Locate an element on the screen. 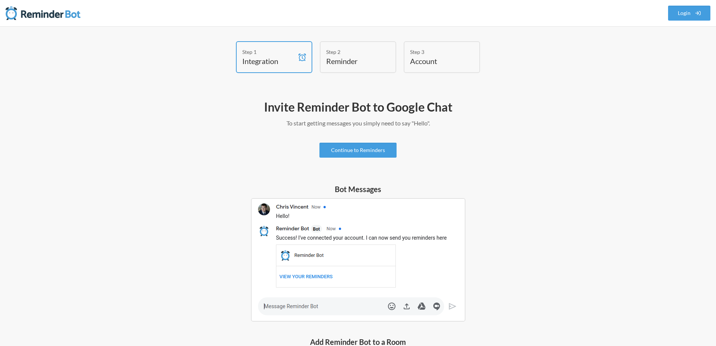 The height and width of the screenshot is (346, 716). h2: Invite Reminder Bot to Google Chat is located at coordinates (358, 107).